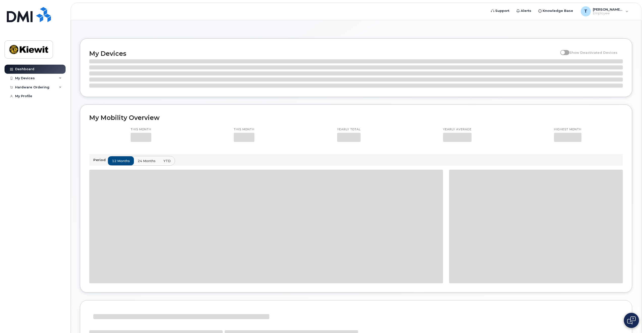 The width and height of the screenshot is (644, 333). I want to click on span: YTD, so click(167, 161).